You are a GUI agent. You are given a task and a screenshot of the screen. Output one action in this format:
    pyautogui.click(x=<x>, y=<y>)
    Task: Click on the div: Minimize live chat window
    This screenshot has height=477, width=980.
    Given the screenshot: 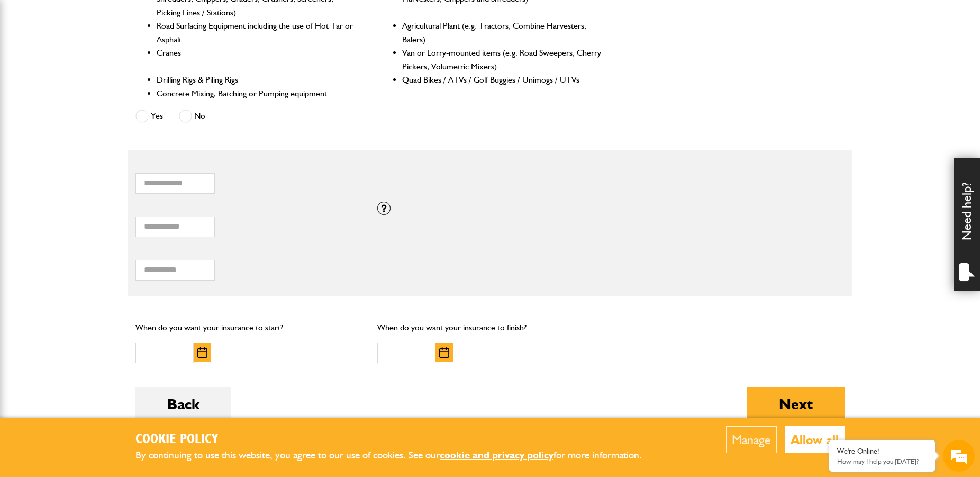 What is the action you would take?
    pyautogui.click(x=186, y=18)
    